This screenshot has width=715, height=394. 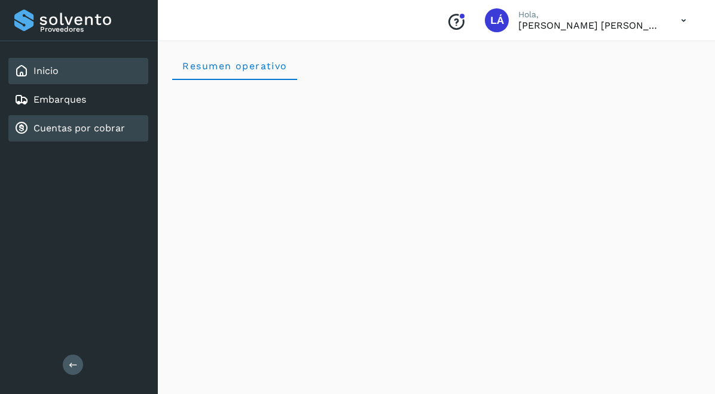 What do you see at coordinates (79, 128) in the screenshot?
I see `a: Cuentas por cobrar` at bounding box center [79, 128].